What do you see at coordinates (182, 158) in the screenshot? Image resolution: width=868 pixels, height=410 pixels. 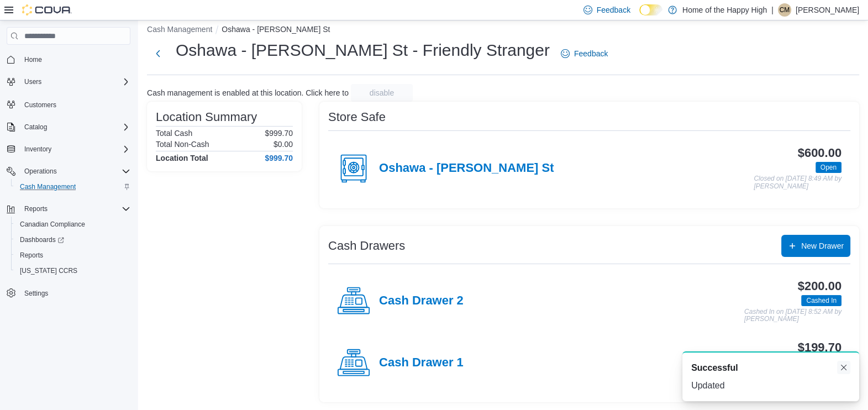 I see `h4: Location Total` at bounding box center [182, 158].